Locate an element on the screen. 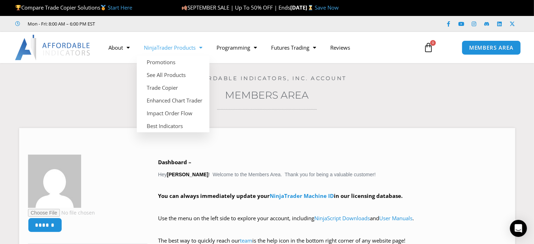 The image size is (534, 244). a: Enhanced Chart Trader is located at coordinates (173, 100).